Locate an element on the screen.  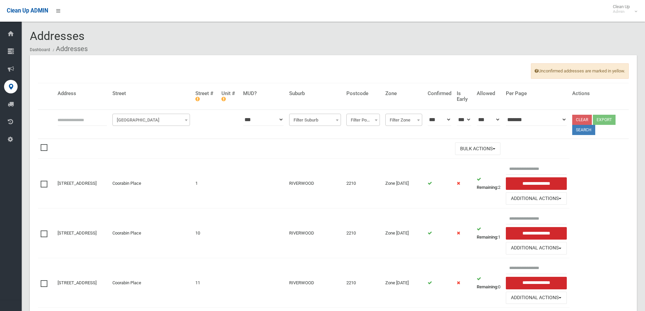
li: Addresses is located at coordinates (69, 49).